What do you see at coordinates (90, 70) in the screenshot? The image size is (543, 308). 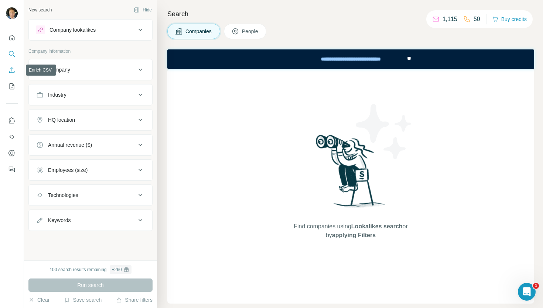 I see `button: Company` at bounding box center [90, 70].